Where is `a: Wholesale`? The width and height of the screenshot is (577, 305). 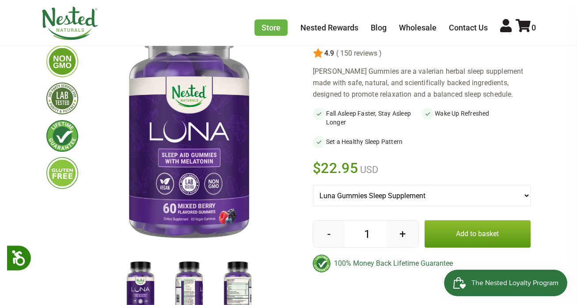
a: Wholesale is located at coordinates (417, 27).